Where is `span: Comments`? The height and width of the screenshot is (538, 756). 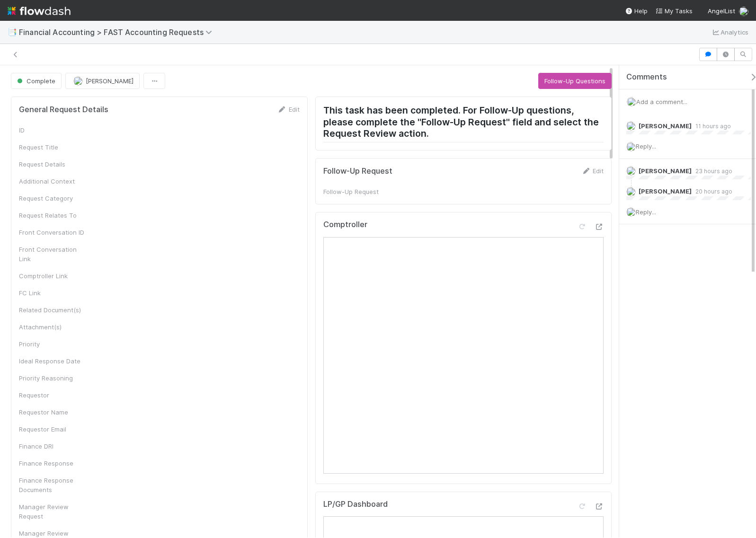
span: Comments is located at coordinates (647, 77).